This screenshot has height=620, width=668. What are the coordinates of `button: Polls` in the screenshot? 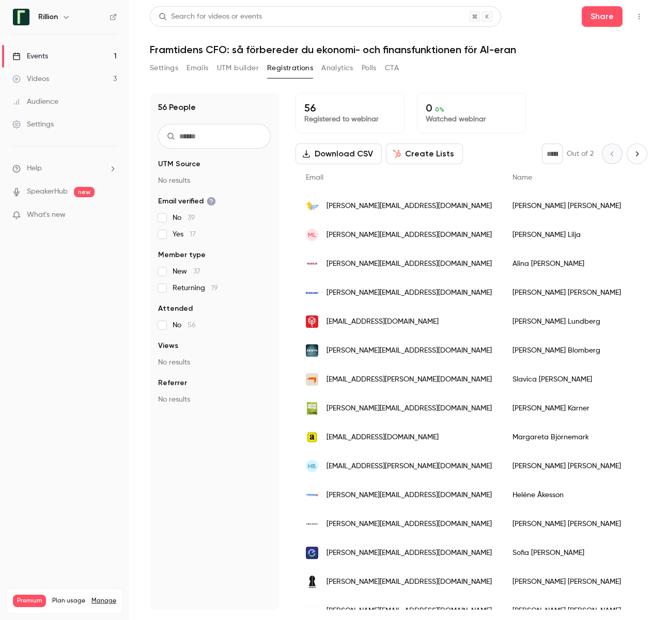 It's located at (369, 68).